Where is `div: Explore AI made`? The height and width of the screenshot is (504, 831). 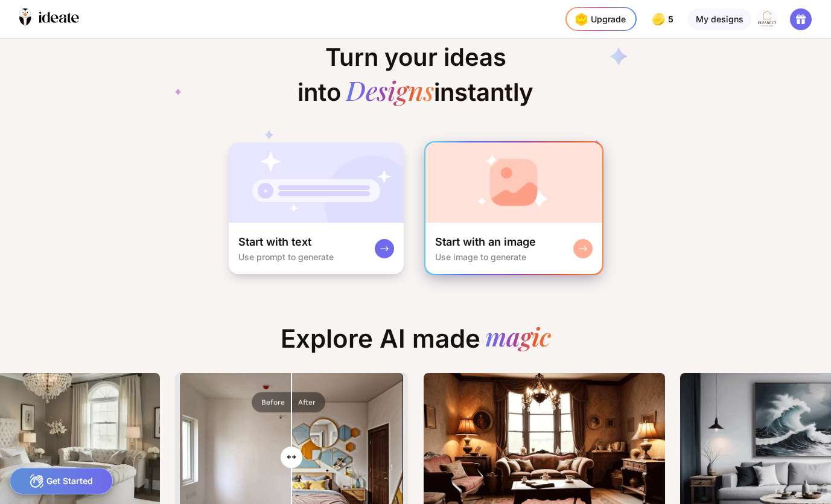 div: Explore AI made is located at coordinates (416, 343).